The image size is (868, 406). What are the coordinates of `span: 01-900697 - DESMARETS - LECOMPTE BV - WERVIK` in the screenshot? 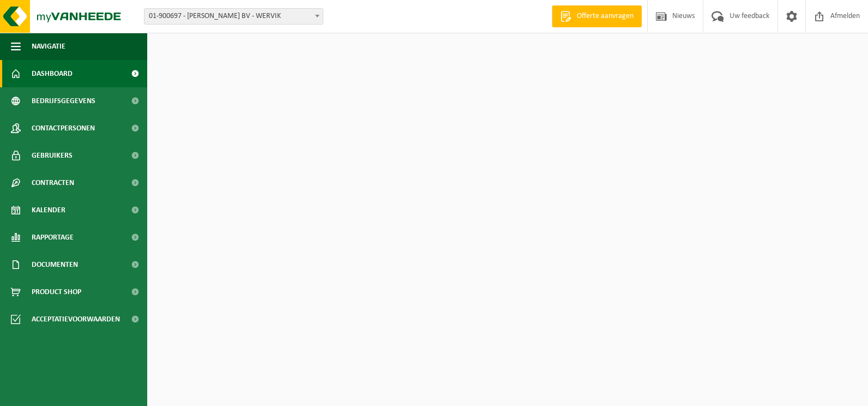 It's located at (233, 16).